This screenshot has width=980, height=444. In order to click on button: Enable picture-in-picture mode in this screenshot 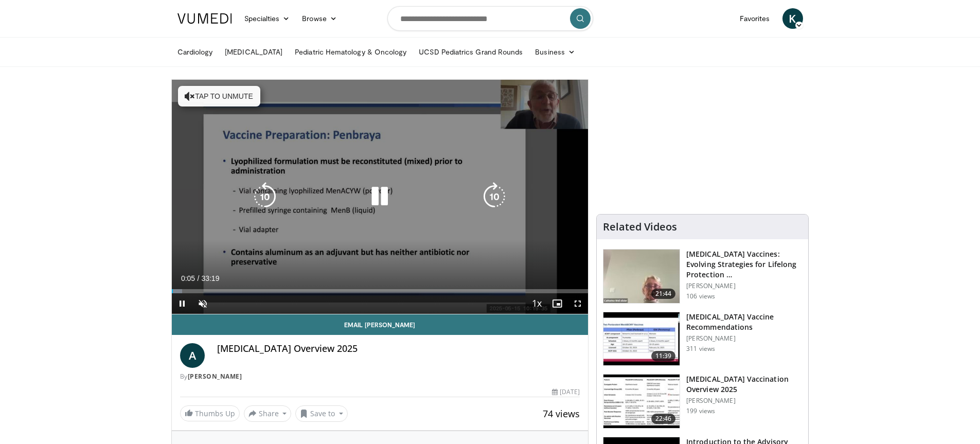, I will do `click(557, 304)`.